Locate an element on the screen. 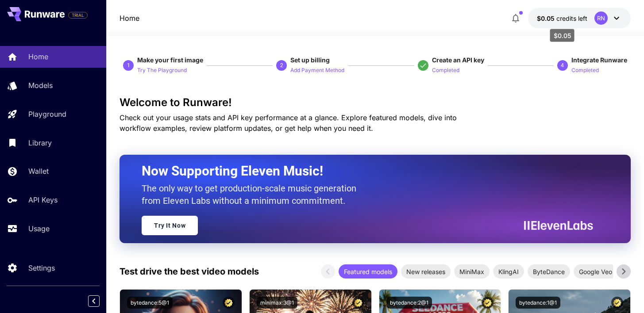 Image resolution: width=644 pixels, height=313 pixels. p: Add Payment Method is located at coordinates (317, 70).